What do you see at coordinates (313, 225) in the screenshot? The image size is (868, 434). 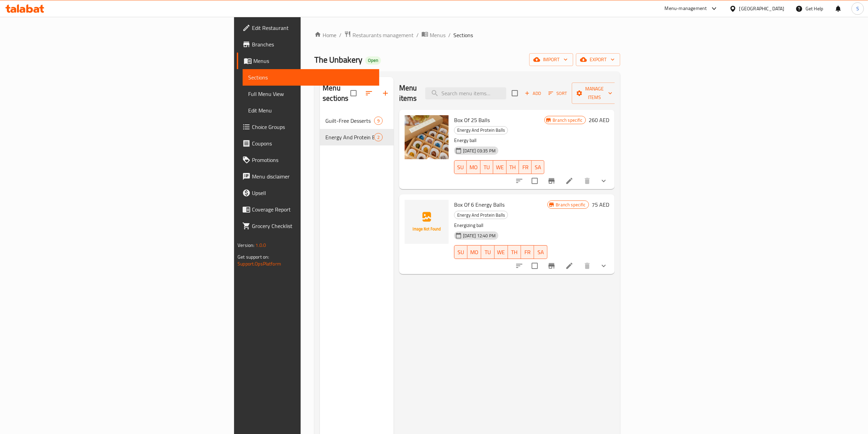 I see `span: Grocery Checklist` at bounding box center [313, 225].